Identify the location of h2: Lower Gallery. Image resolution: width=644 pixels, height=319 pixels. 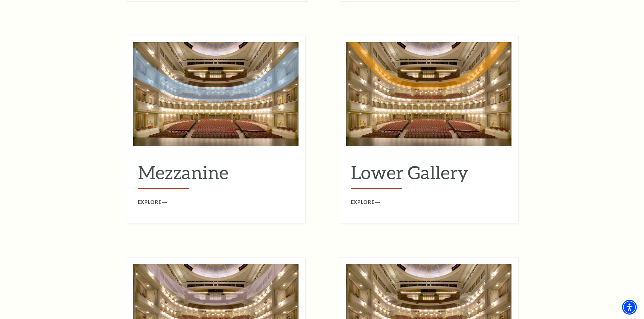
(429, 175).